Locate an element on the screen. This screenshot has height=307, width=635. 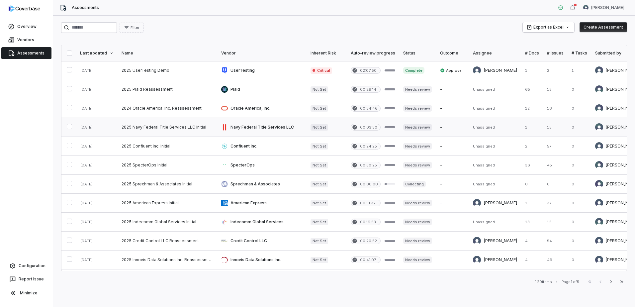
div: Assignee is located at coordinates (495, 53).